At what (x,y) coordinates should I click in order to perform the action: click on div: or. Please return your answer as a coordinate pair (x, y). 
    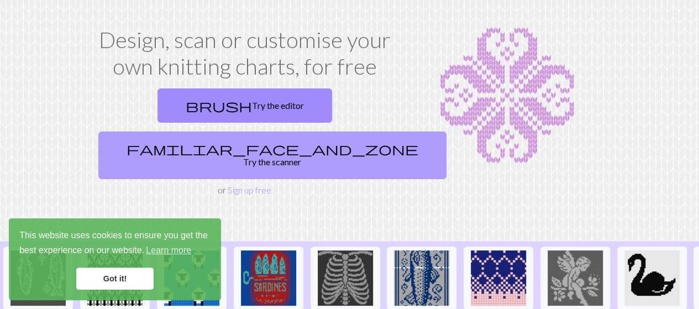
    Looking at the image, I should click on (245, 140).